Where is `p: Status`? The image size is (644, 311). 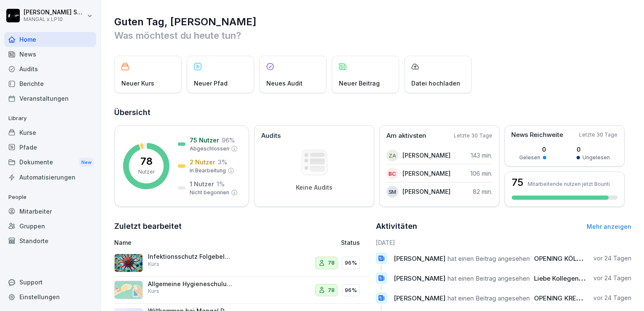 p: Status is located at coordinates (350, 242).